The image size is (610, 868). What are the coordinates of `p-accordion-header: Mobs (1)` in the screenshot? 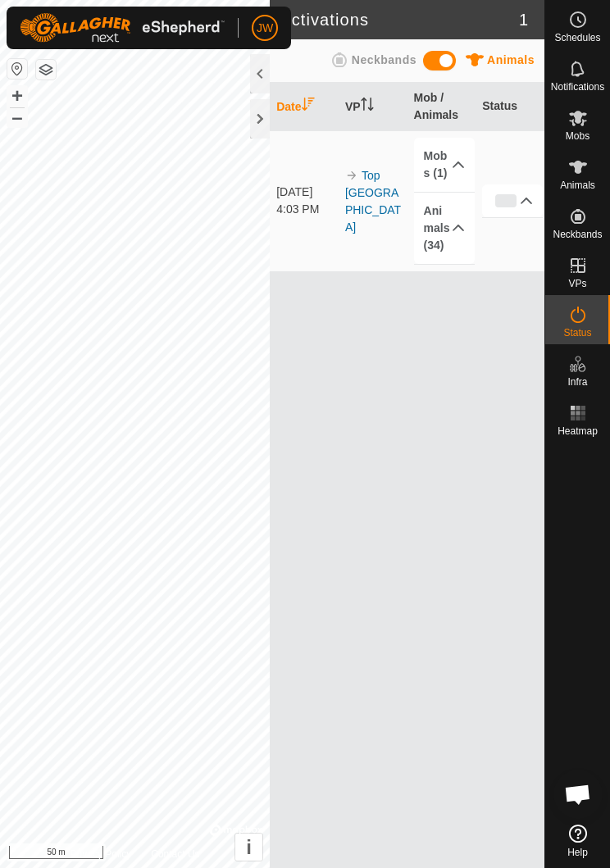 It's located at (444, 165).